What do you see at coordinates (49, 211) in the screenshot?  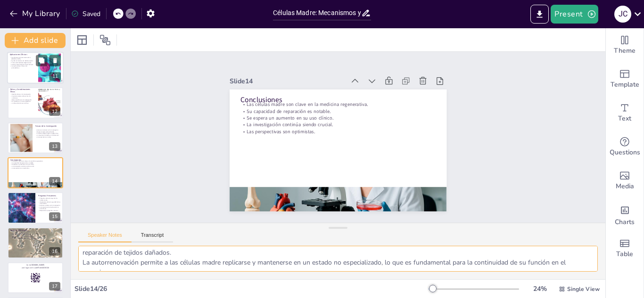 I see `p: Respuestas a preguntas comunes.` at bounding box center [49, 211].